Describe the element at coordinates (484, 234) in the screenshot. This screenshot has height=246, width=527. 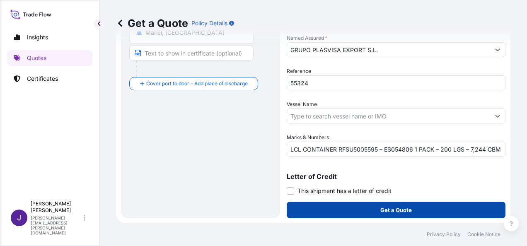
I see `a: Cookie Notice` at that location.